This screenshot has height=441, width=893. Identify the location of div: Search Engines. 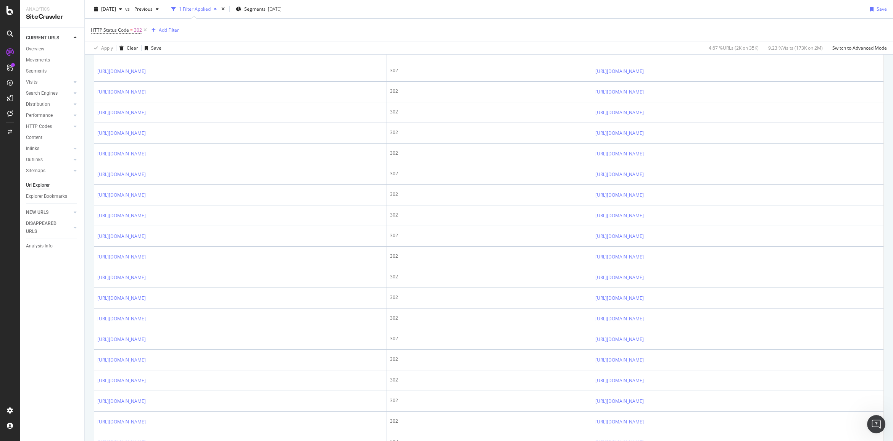
(42, 93).